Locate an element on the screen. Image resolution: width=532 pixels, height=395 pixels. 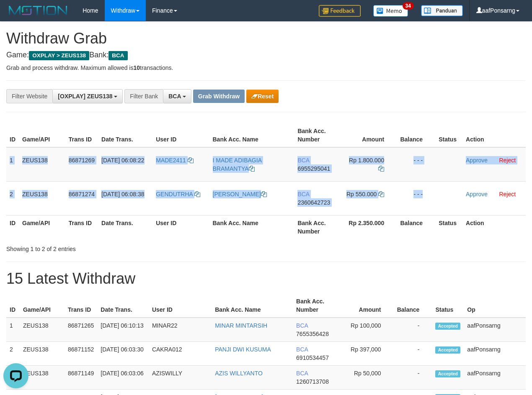
td: 86871265 is located at coordinates (81, 330).